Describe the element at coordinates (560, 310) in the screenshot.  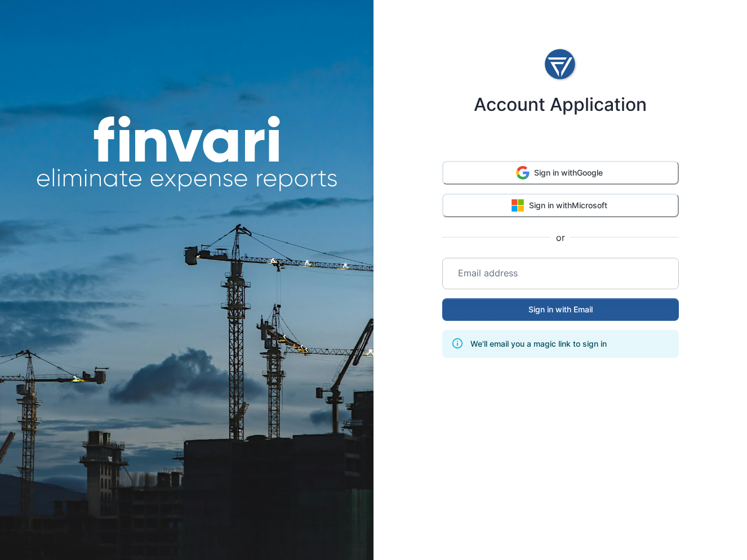
I see `button: Sign in with Email` at that location.